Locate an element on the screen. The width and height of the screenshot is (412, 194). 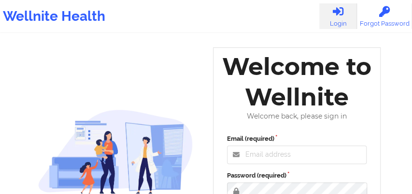
img: wellnite-auth-hero_200.c722682e.png is located at coordinates (115, 151).